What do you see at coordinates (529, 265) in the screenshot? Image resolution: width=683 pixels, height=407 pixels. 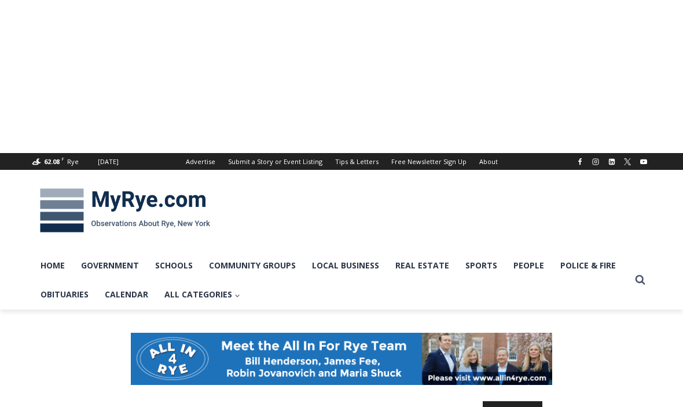 I see `a: People` at bounding box center [529, 265].